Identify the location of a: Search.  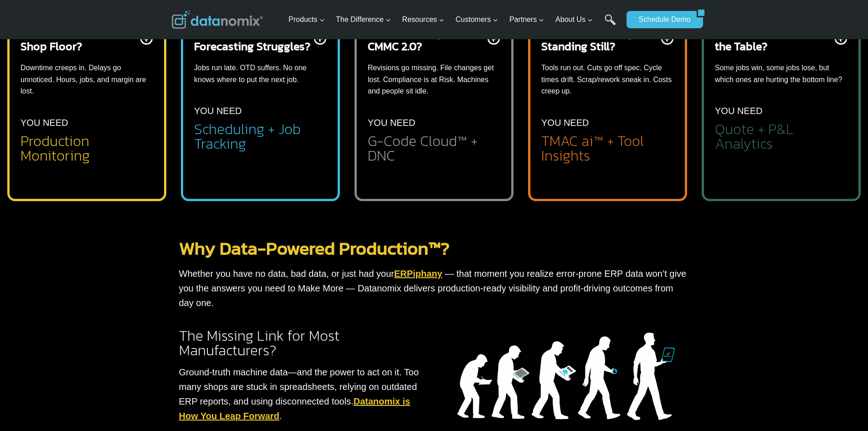
(610, 24).